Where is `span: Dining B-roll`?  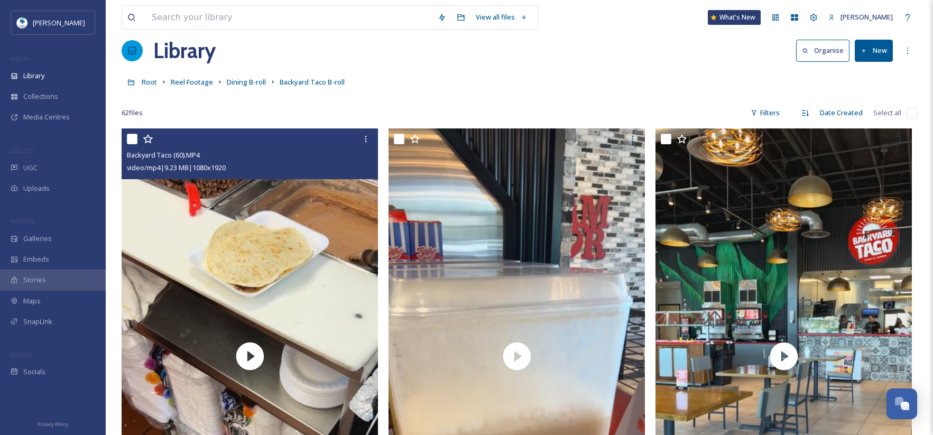
span: Dining B-roll is located at coordinates (246, 82).